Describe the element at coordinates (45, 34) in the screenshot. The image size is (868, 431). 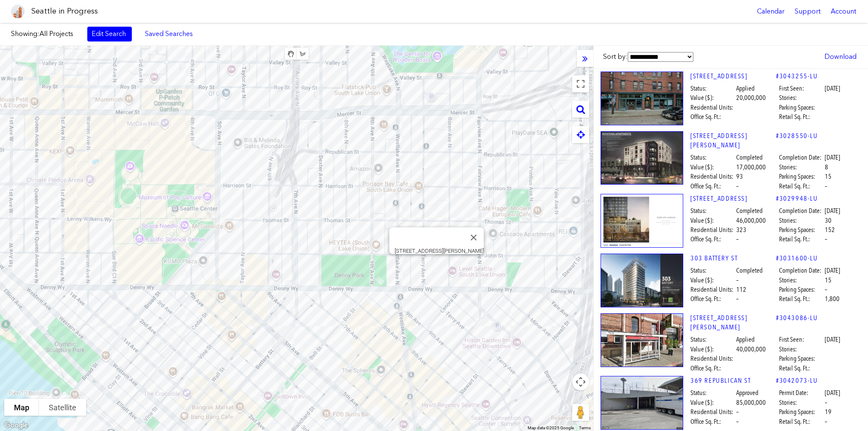
I see `label: Showing:` at that location.